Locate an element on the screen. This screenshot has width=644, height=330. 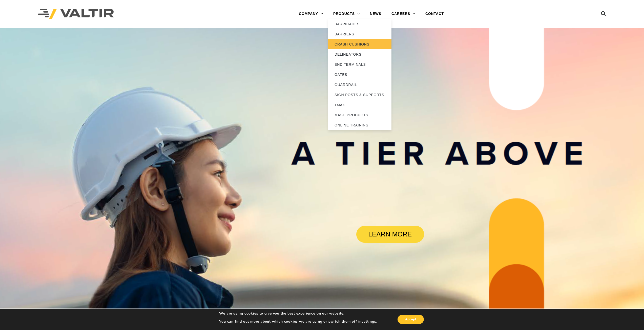
a: ONLINE TRAINING is located at coordinates (360, 125).